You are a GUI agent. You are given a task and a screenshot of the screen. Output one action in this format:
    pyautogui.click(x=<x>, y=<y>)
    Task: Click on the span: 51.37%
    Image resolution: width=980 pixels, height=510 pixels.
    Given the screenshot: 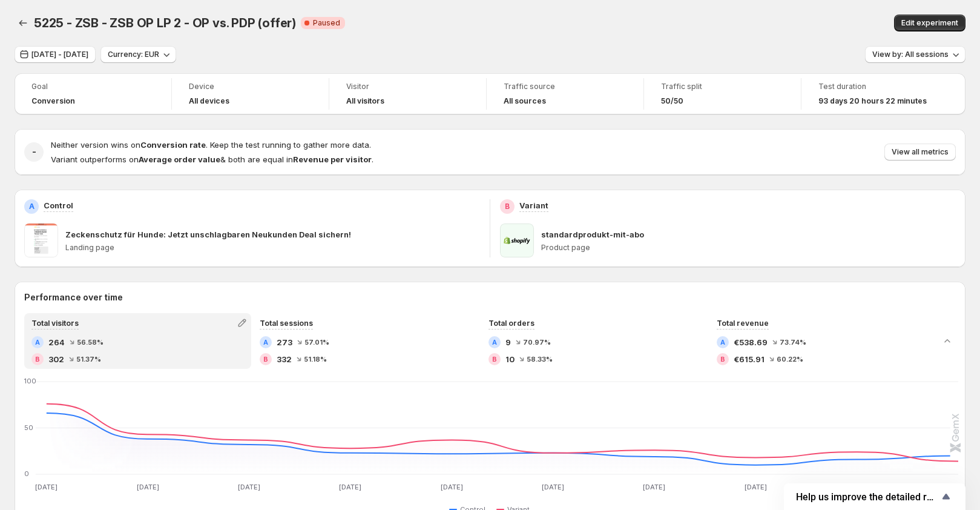 What is the action you would take?
    pyautogui.click(x=88, y=359)
    